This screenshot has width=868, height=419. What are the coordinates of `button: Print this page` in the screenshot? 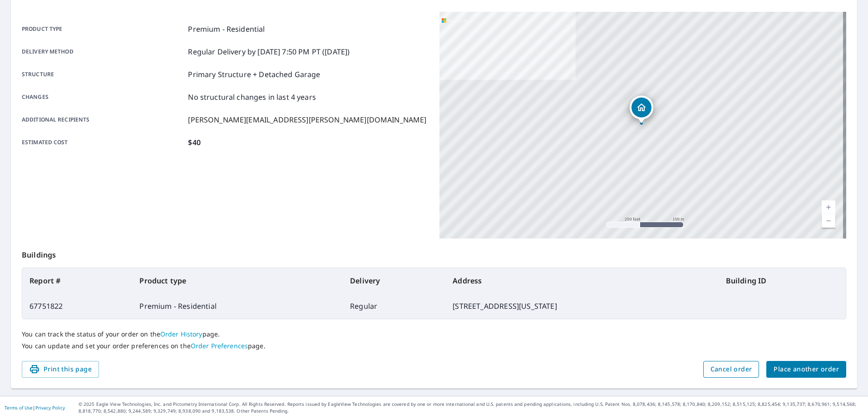 It's located at (61, 369).